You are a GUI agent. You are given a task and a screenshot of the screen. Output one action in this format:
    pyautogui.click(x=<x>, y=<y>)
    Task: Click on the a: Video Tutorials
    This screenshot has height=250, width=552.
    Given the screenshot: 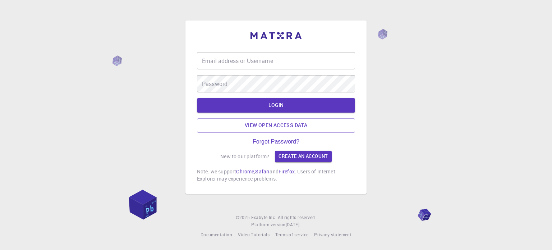 What is the action you would take?
    pyautogui.click(x=254, y=234)
    